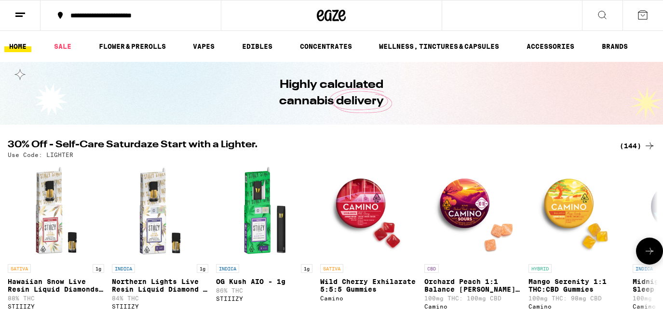 This screenshot has height=311, width=663. I want to click on img: Camino - Mango Serenity 1:1 THC:CBD Gummies, so click(577, 211).